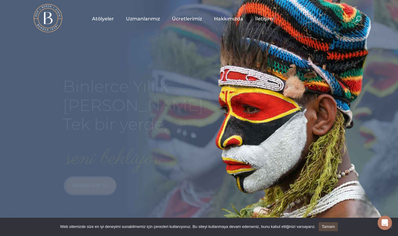  I want to click on img: light logo, so click(48, 18).